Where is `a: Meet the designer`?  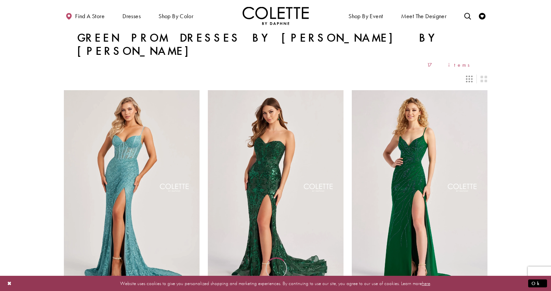 a: Meet the designer is located at coordinates (424, 16).